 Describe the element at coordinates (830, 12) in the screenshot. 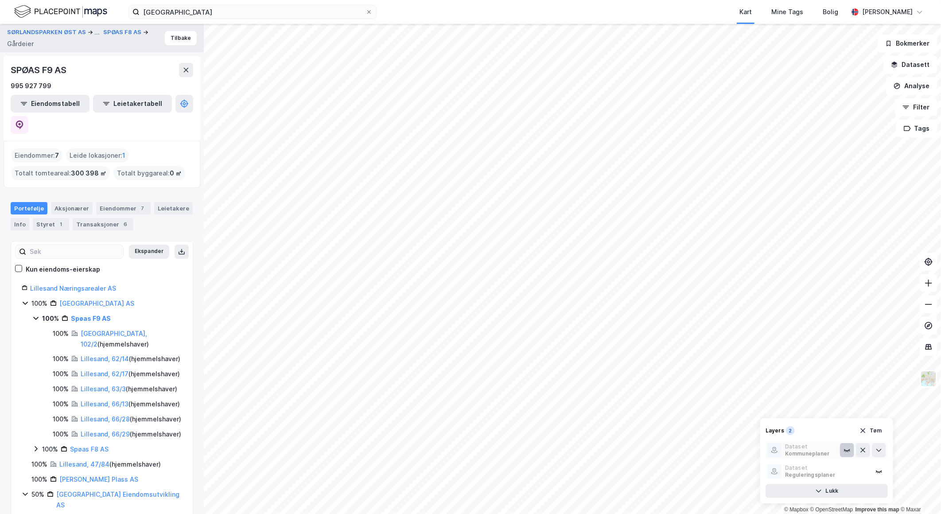

I see `div: Bolig` at that location.